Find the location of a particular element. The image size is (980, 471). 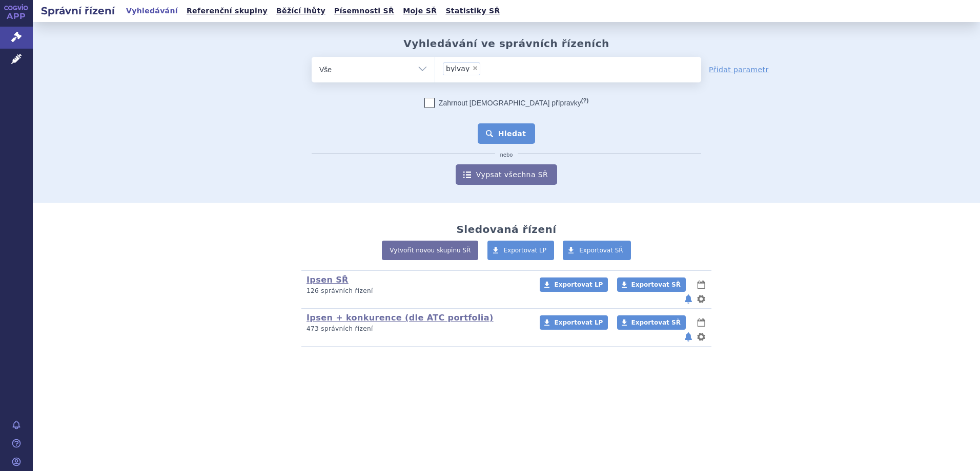

a: Vyhledávání is located at coordinates (152, 11).